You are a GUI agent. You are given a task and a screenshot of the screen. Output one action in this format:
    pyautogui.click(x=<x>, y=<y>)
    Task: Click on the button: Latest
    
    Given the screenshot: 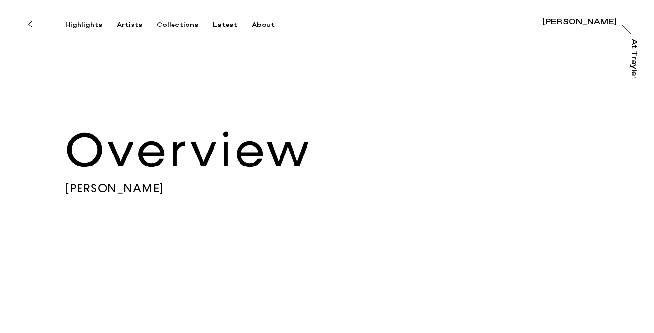 What is the action you would take?
    pyautogui.click(x=232, y=25)
    